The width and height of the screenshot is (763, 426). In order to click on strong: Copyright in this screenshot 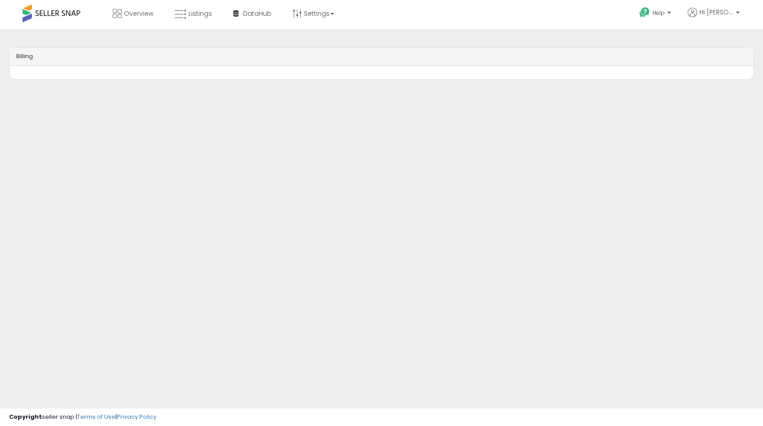, I will do `click(25, 417)`.